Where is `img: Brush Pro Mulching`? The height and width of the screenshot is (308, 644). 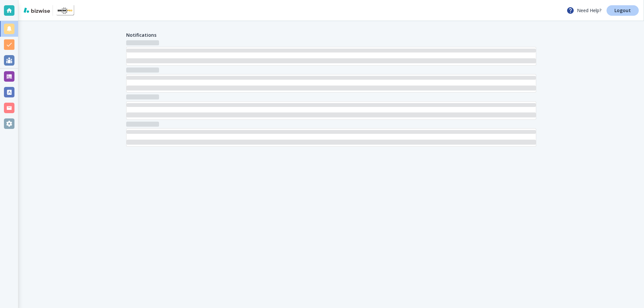
img: Brush Pro Mulching is located at coordinates (65, 11).